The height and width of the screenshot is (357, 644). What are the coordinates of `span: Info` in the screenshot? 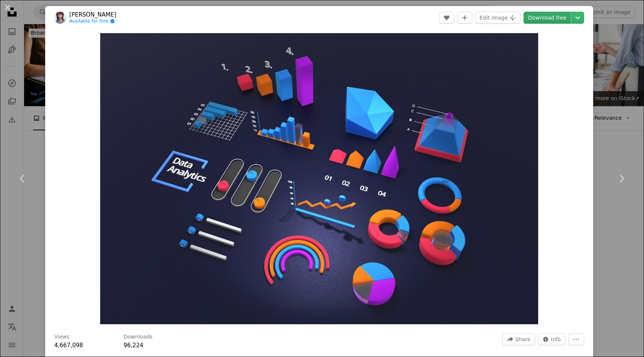 It's located at (556, 339).